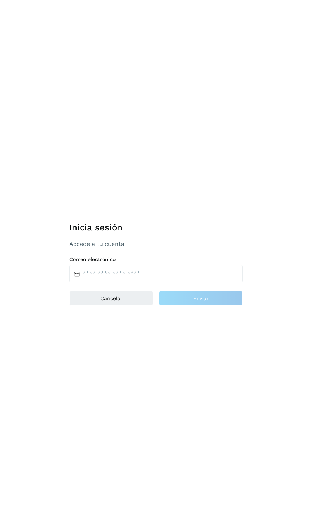 The image size is (312, 520). What do you see at coordinates (156, 244) in the screenshot?
I see `p: Accede a tu cuenta` at bounding box center [156, 244].